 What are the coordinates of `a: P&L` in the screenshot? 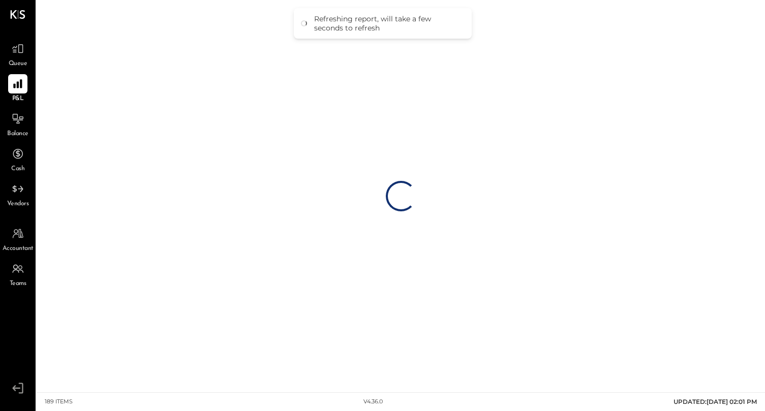 It's located at (18, 89).